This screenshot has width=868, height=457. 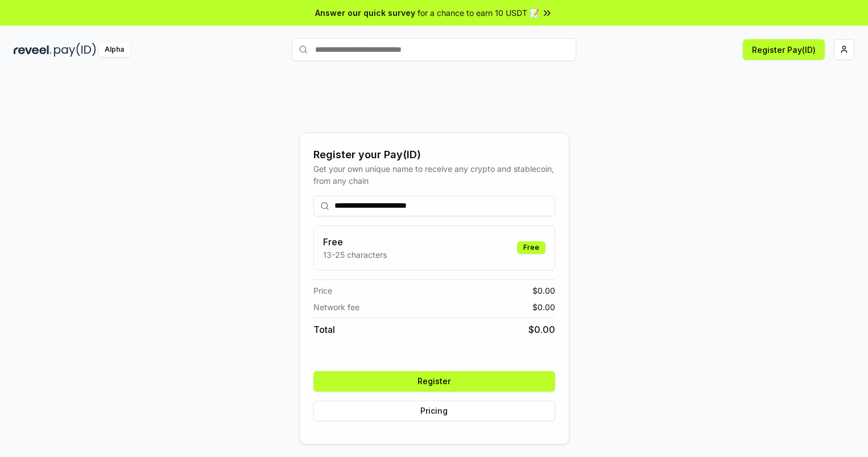 What do you see at coordinates (531, 248) in the screenshot?
I see `div: Free` at bounding box center [531, 248].